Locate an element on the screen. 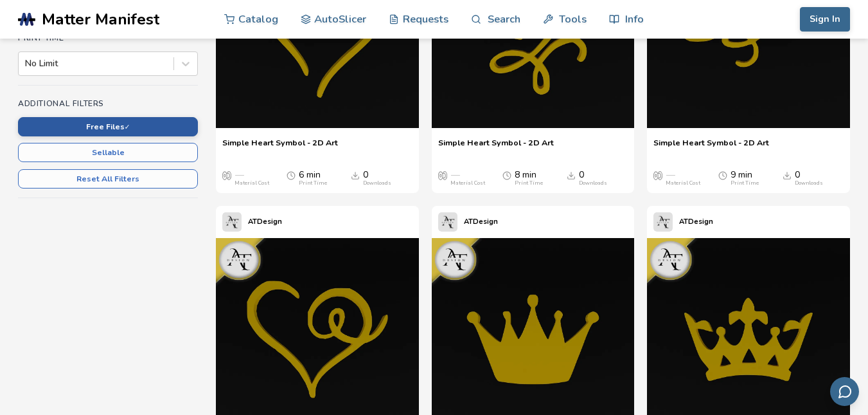 The width and height of the screenshot is (868, 415). div: 8 min is located at coordinates (528, 178).